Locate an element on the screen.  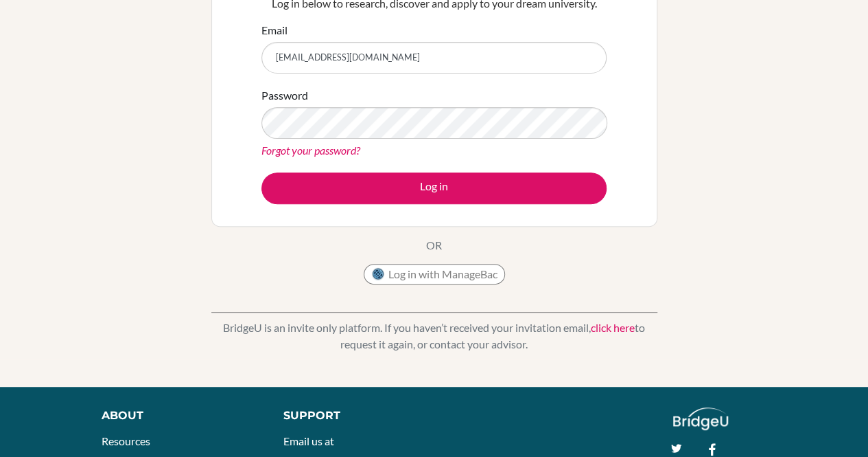
p: OR is located at coordinates (434, 245).